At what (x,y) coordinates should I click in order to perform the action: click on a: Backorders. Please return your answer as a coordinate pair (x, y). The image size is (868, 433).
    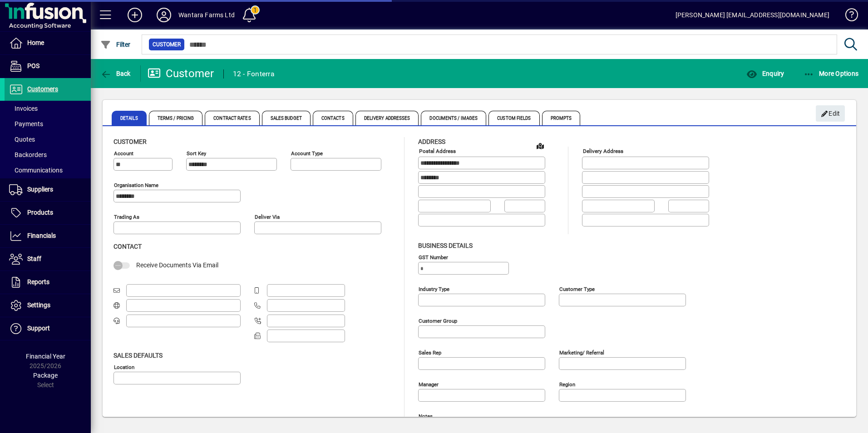
    Looking at the image, I should click on (47, 155).